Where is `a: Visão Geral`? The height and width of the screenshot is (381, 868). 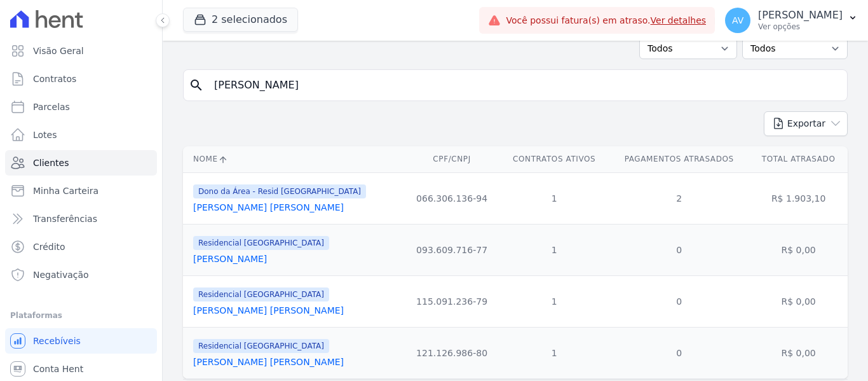 a: Visão Geral is located at coordinates (81, 51).